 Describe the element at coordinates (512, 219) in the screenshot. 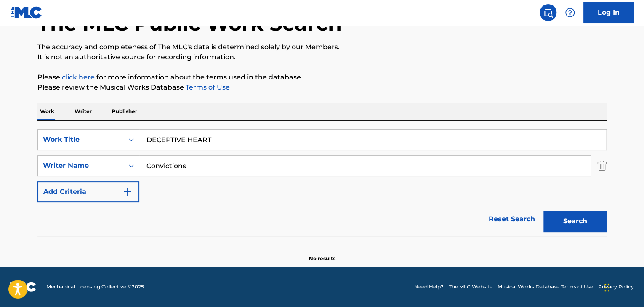

I see `a: Reset Search` at that location.